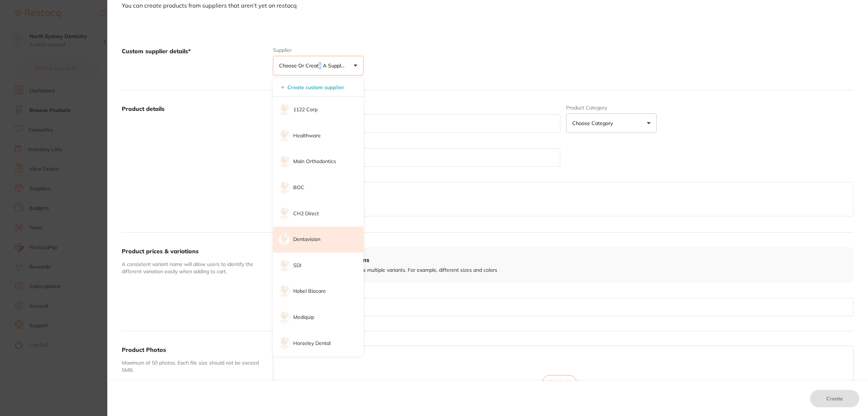  Describe the element at coordinates (305, 110) in the screenshot. I see `p: 1122 Corp` at that location.